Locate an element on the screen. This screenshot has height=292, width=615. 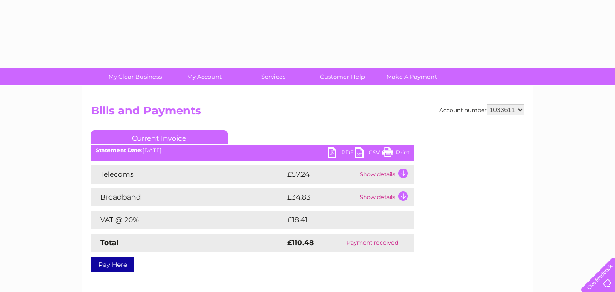
td: Broadband is located at coordinates (188, 197).